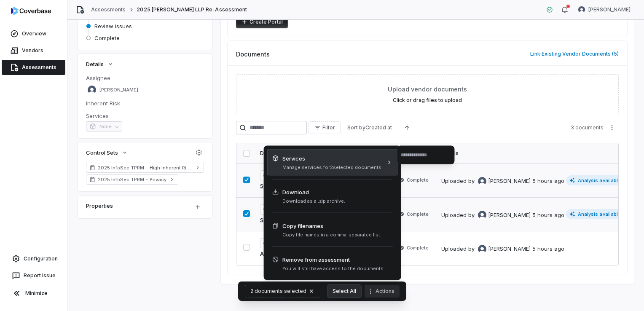 This screenshot has width=644, height=311. What do you see at coordinates (278, 291) in the screenshot?
I see `span: 2 documents selected` at bounding box center [278, 291].